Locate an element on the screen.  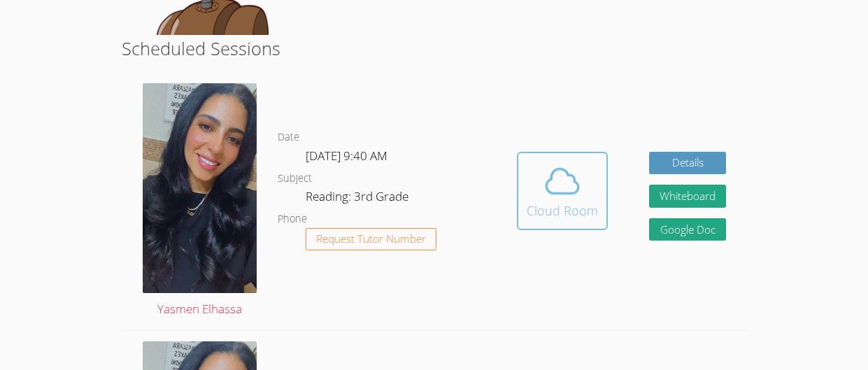
button: Whiteboard is located at coordinates (688, 196).